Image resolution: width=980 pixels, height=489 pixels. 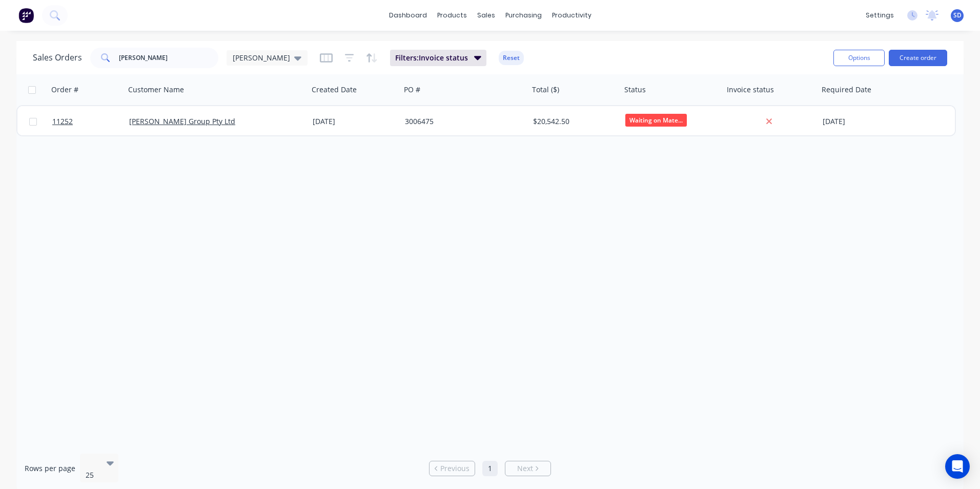 I want to click on div: sales, so click(x=486, y=15).